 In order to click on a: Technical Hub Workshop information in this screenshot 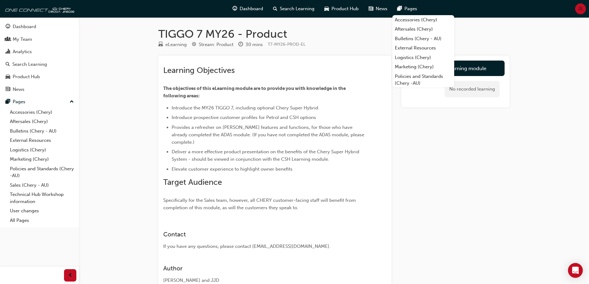, I will do `click(42, 198)`.